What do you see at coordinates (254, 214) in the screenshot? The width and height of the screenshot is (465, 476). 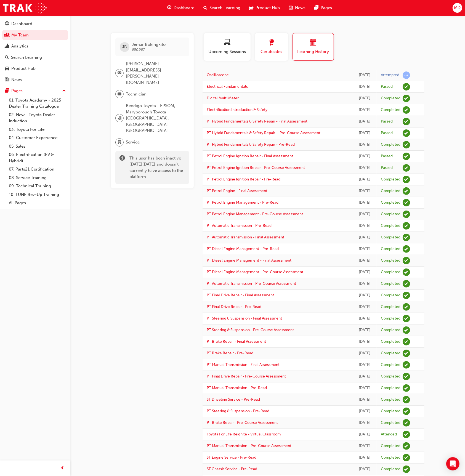 I see `a: PT Petrol Engine Management - Pre-Course Assessment` at bounding box center [254, 214].